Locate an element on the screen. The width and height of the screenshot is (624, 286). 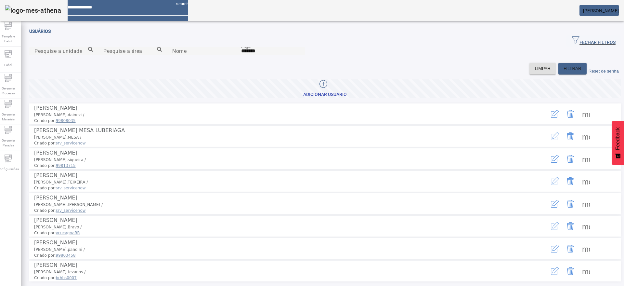
span: 99803458 is located at coordinates (66, 255).